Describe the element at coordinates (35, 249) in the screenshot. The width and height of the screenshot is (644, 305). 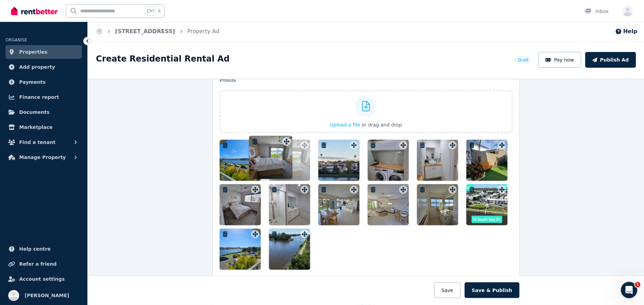
I see `span: Help centre` at that location.